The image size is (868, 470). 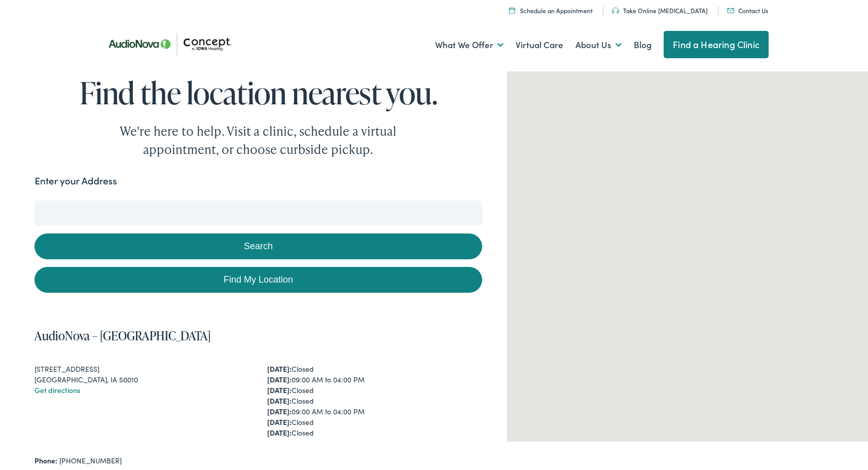 I want to click on a: Blog, so click(x=643, y=45).